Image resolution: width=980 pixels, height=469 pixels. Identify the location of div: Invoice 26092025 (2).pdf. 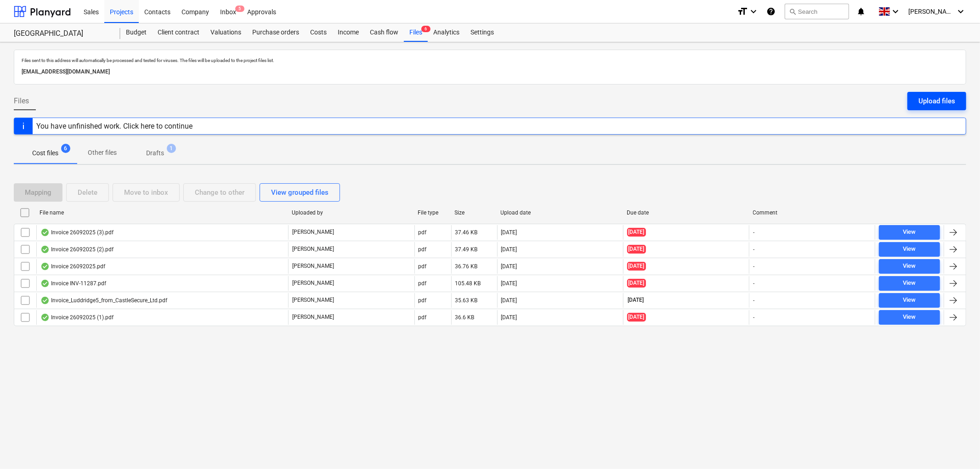
(77, 250).